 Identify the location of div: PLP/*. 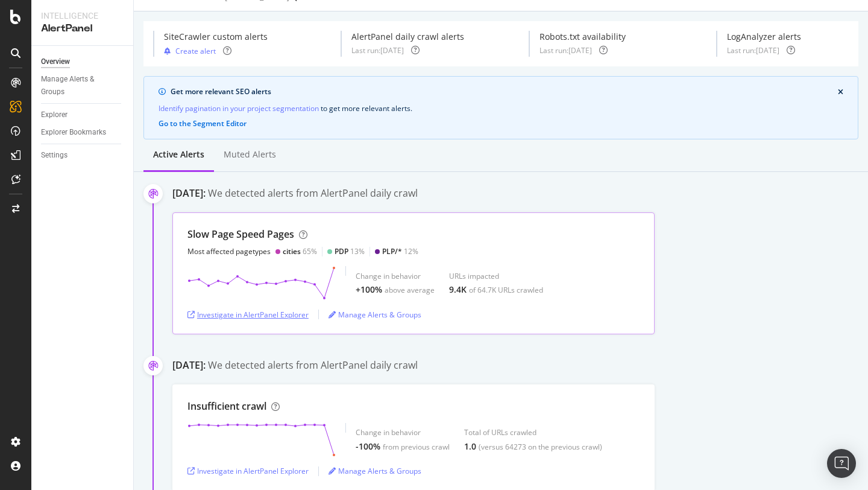
(392, 251).